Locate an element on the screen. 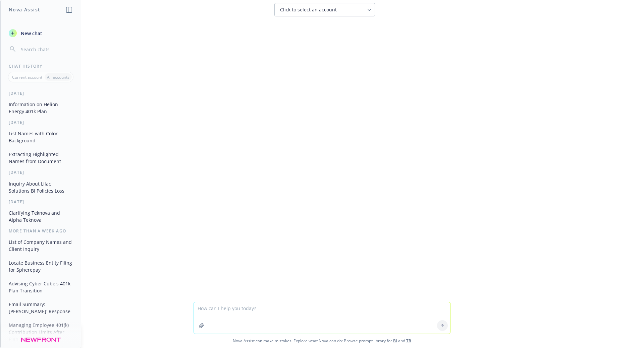 The width and height of the screenshot is (644, 348). button: List Names with Color Background is located at coordinates (40, 137).